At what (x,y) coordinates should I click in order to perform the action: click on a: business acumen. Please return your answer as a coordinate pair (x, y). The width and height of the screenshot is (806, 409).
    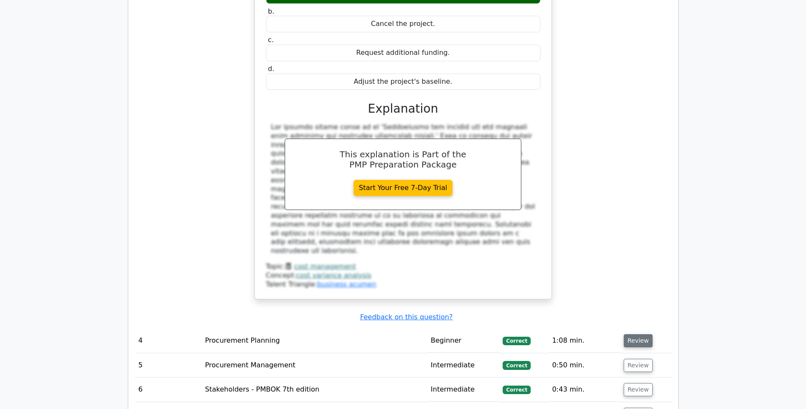
    Looking at the image, I should click on (346, 284).